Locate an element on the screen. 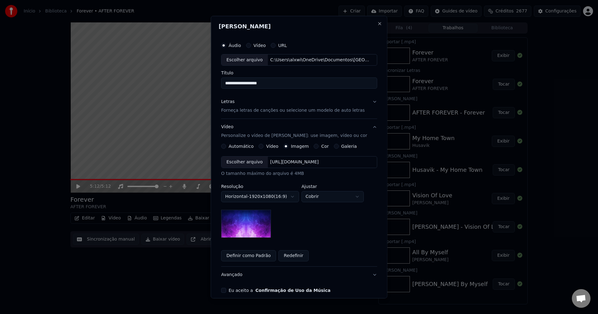 The width and height of the screenshot is (598, 314). button: Redefinir is located at coordinates (293, 256).